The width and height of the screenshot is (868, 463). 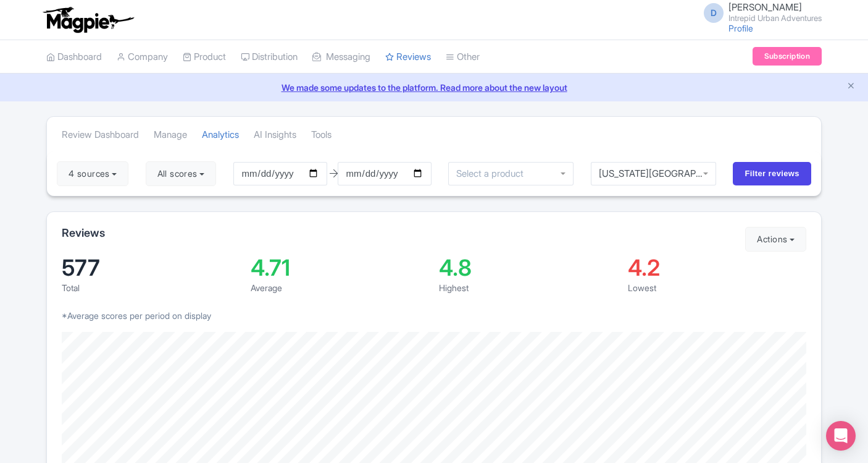 I want to click on div: 577, so click(x=152, y=268).